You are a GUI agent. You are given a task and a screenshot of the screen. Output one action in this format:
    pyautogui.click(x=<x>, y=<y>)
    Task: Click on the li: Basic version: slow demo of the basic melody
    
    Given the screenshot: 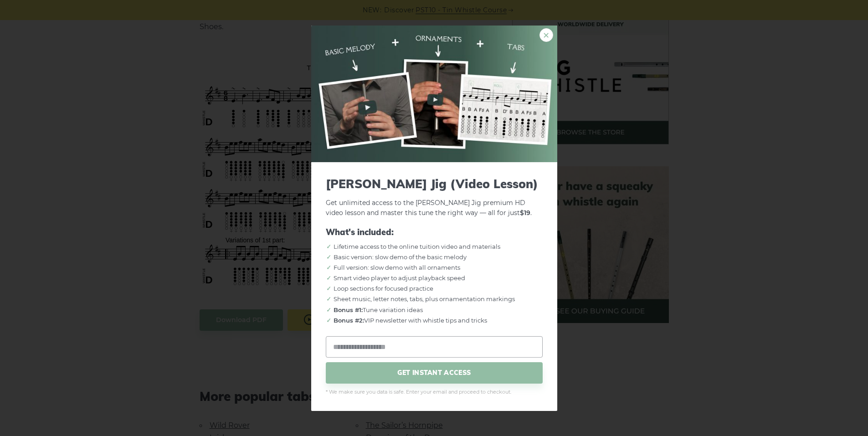 What is the action you would take?
    pyautogui.click(x=438, y=257)
    